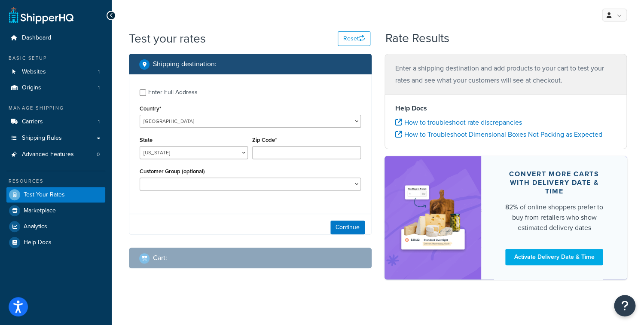  Describe the element at coordinates (56, 243) in the screenshot. I see `a: Help Docs` at that location.